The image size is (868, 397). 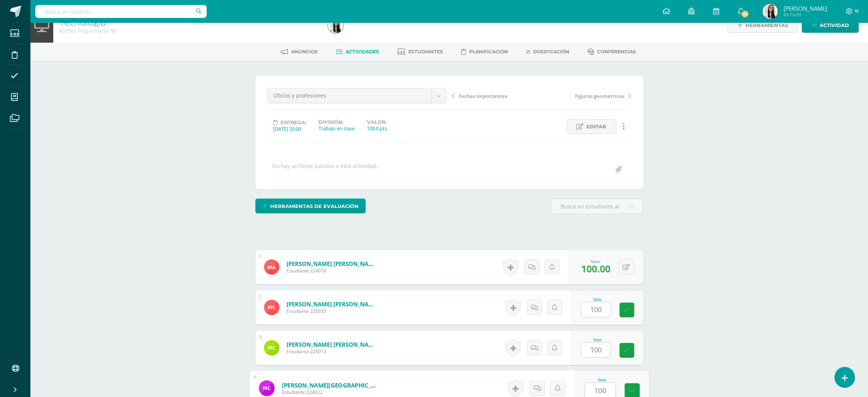 What do you see at coordinates (485, 52) in the screenshot?
I see `a: Planificación` at bounding box center [485, 52].